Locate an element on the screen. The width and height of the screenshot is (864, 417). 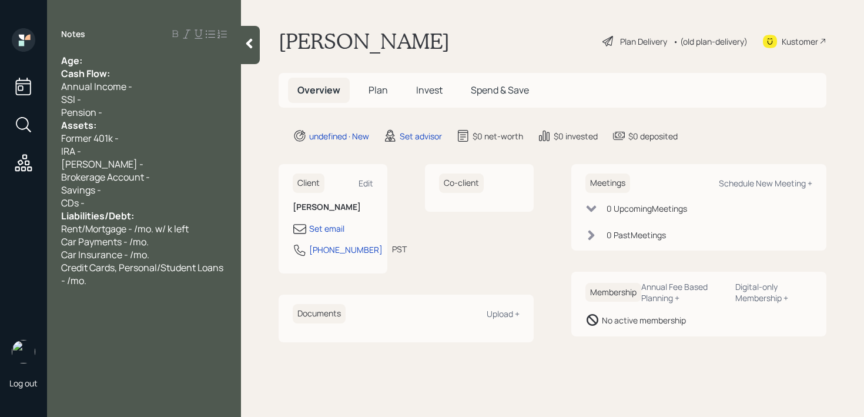
div: $0 deposited is located at coordinates (653, 136).